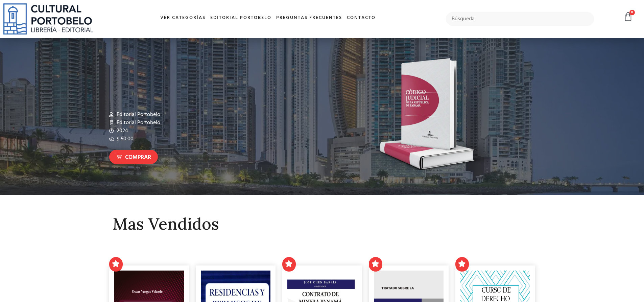 This screenshot has height=302, width=644. Describe the element at coordinates (632, 12) in the screenshot. I see `span: 0` at that location.